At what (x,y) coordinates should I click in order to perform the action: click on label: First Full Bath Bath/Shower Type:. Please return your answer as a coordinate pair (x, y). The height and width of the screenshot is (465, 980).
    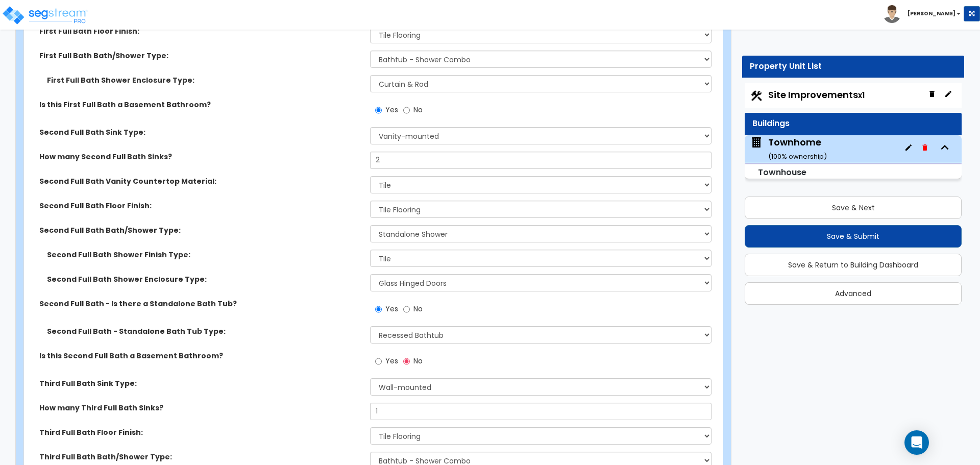
    Looking at the image, I should click on (201, 56).